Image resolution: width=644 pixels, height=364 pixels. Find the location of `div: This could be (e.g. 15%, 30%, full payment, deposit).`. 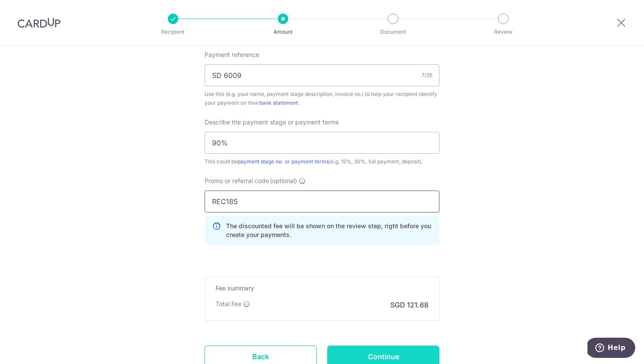

div: This could be (e.g. 15%, 30%, full payment, deposit). is located at coordinates (322, 162).